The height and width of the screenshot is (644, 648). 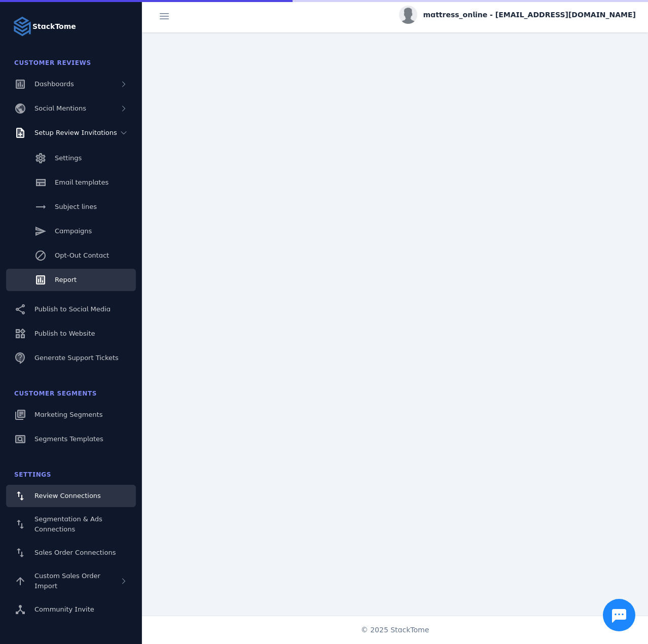 What do you see at coordinates (54, 26) in the screenshot?
I see `strong: StackTome` at bounding box center [54, 26].